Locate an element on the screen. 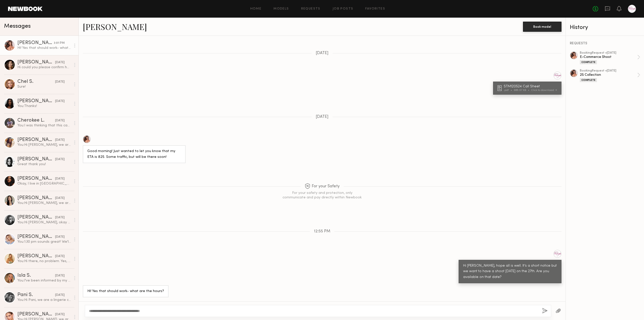 This screenshot has height=320, width=644. div: 3:01 PM is located at coordinates (59, 43).